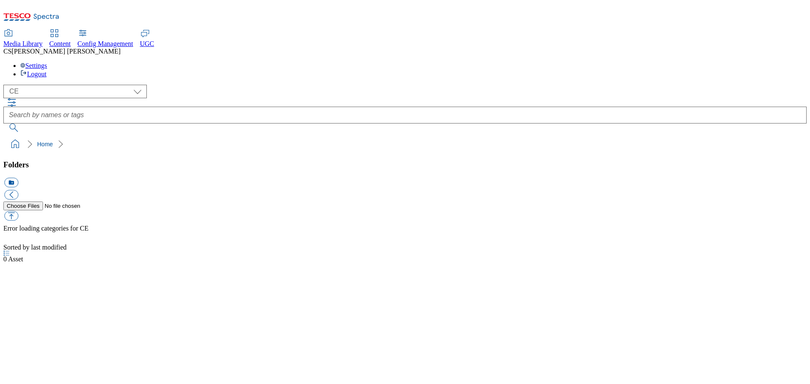  I want to click on a: Logout, so click(33, 74).